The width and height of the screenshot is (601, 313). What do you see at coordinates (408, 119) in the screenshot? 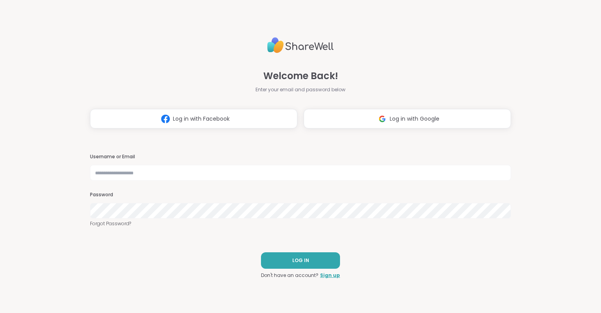
I see `button: Log in with Google` at bounding box center [408, 119].